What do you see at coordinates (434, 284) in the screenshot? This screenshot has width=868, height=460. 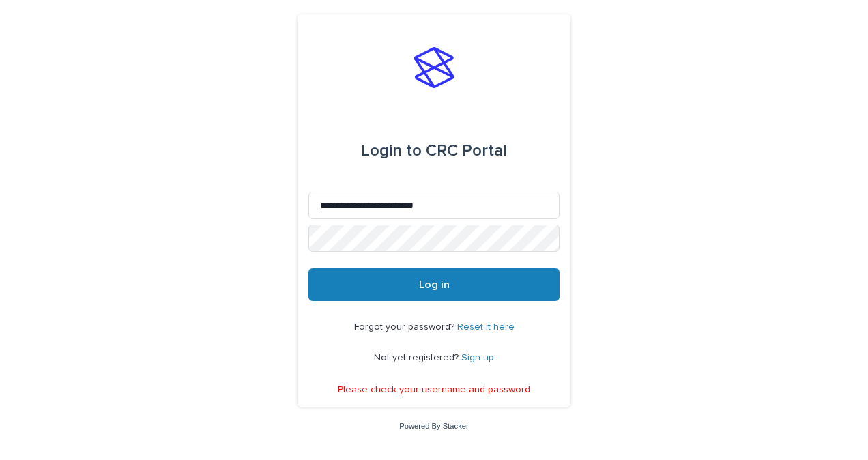 I see `button: Log in` at bounding box center [434, 284].